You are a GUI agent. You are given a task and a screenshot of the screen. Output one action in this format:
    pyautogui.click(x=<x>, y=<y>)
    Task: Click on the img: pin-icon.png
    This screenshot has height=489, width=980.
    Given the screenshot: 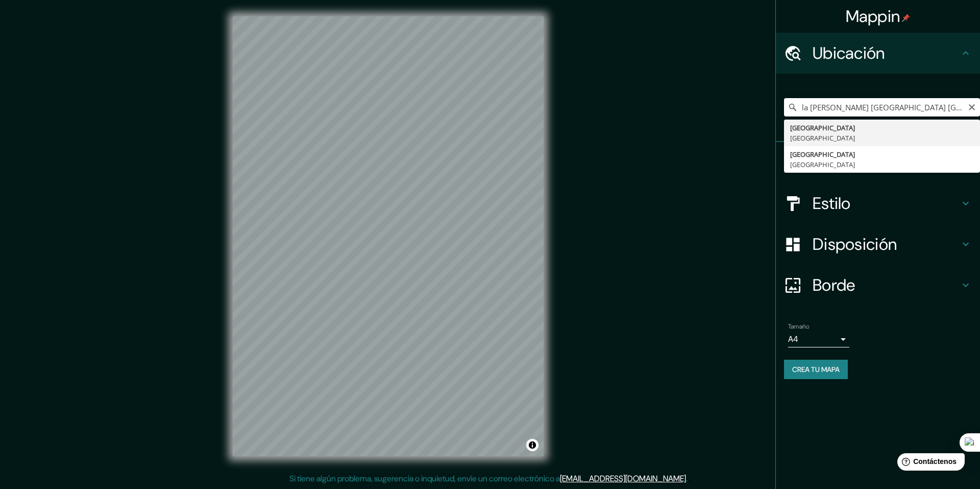 What is the action you would take?
    pyautogui.click(x=906, y=18)
    